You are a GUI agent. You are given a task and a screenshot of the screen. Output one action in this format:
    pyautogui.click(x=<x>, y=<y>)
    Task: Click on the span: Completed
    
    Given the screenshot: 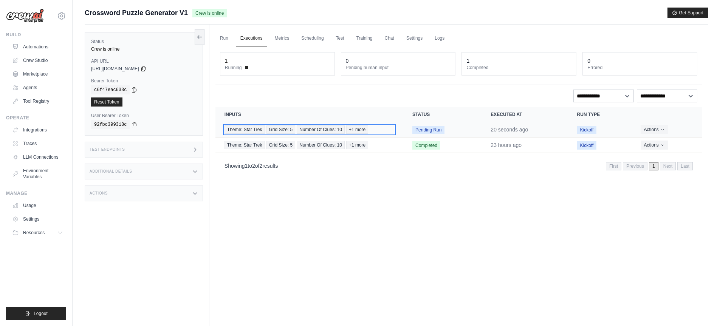 What is the action you would take?
    pyautogui.click(x=426, y=146)
    